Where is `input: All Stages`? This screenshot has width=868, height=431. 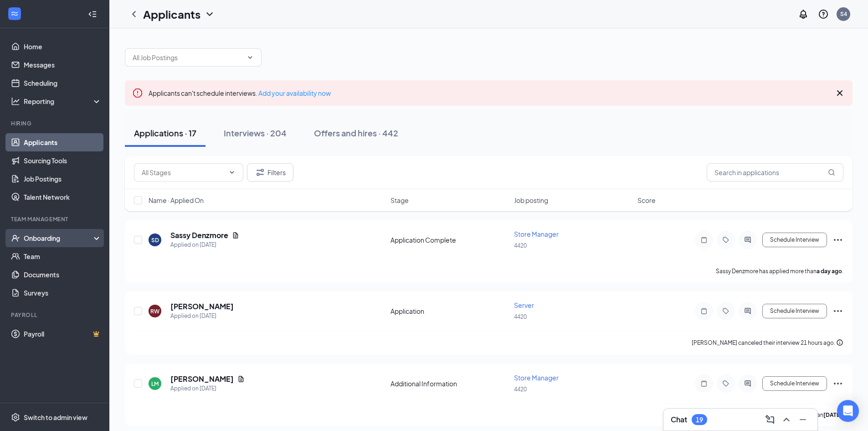 input: All Stages is located at coordinates (183, 172).